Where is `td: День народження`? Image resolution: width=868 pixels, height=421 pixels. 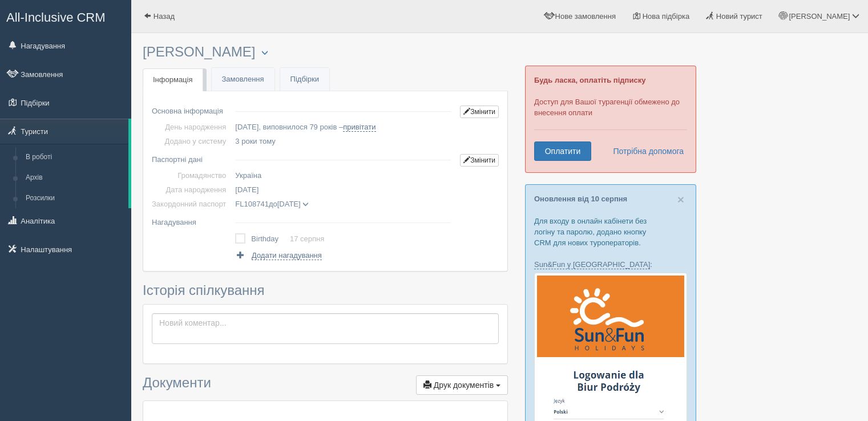 td: День народження is located at coordinates (191, 127).